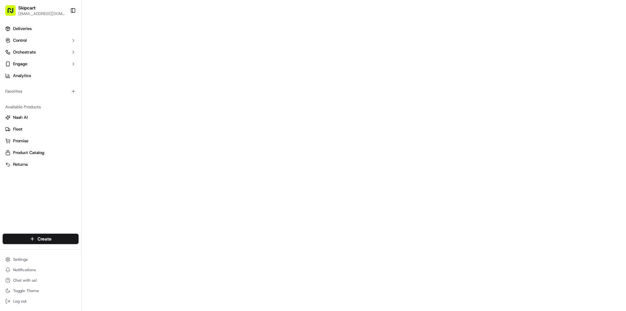  Describe the element at coordinates (40, 129) in the screenshot. I see `a: Fleet` at that location.